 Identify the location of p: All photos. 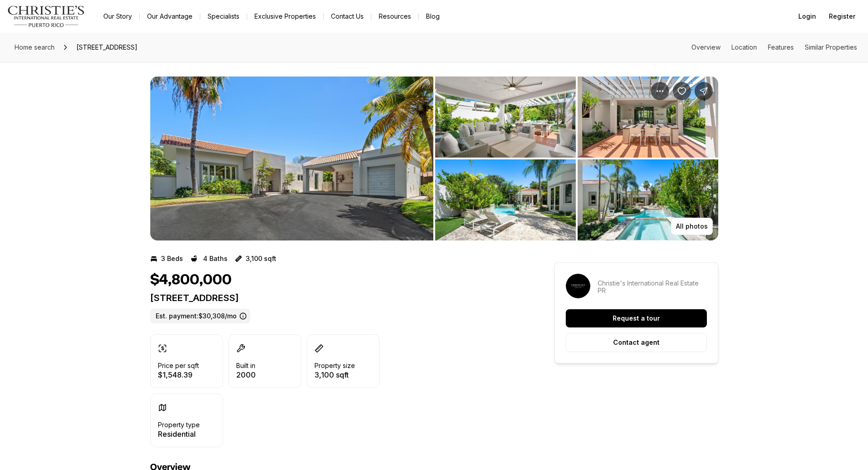
(692, 226).